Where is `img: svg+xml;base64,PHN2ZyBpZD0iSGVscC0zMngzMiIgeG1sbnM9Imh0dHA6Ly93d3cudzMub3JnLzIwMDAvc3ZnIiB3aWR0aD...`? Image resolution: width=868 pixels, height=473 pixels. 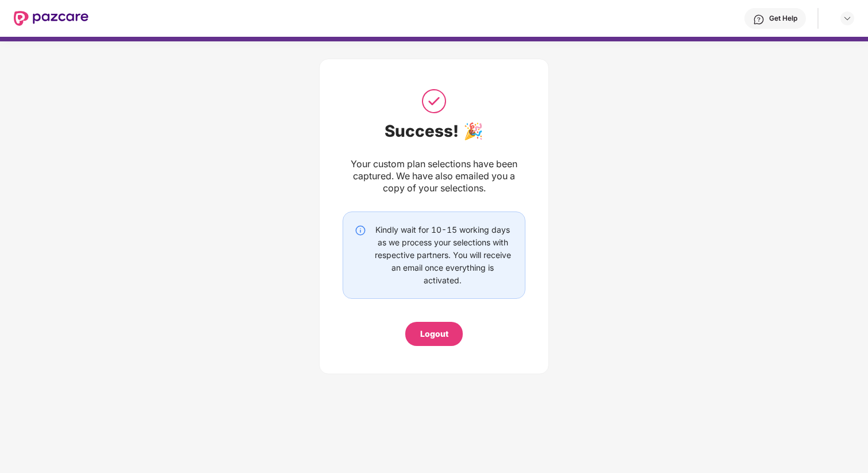 img: svg+xml;base64,PHN2ZyBpZD0iSGVscC0zMngzMiIgeG1sbnM9Imh0dHA6Ly93d3cudzMub3JnLzIwMDAvc3ZnIiB3aWR0aD... is located at coordinates (759, 20).